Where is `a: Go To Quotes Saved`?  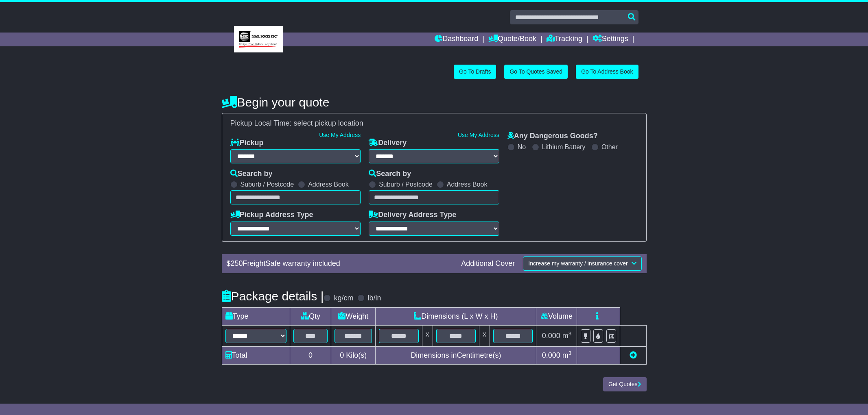 a: Go To Quotes Saved is located at coordinates (536, 72).